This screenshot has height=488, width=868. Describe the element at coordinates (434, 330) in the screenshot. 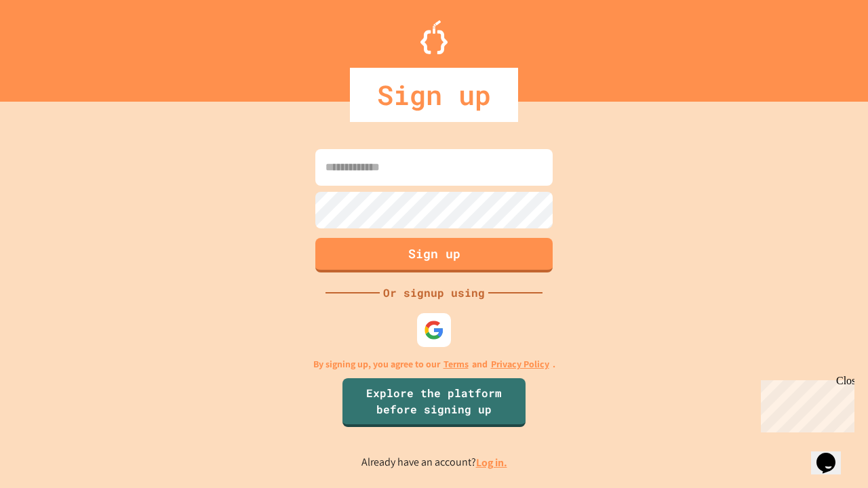

I see `img: google-icon.svg` at that location.